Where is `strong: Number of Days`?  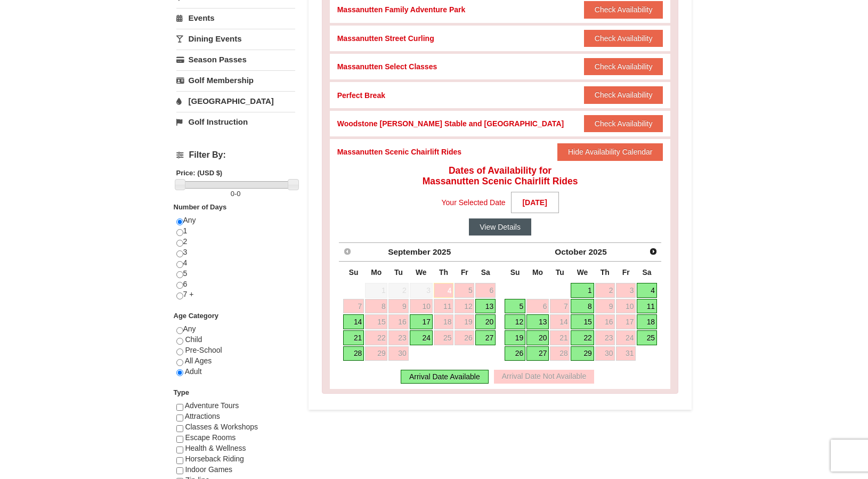 strong: Number of Days is located at coordinates (200, 206).